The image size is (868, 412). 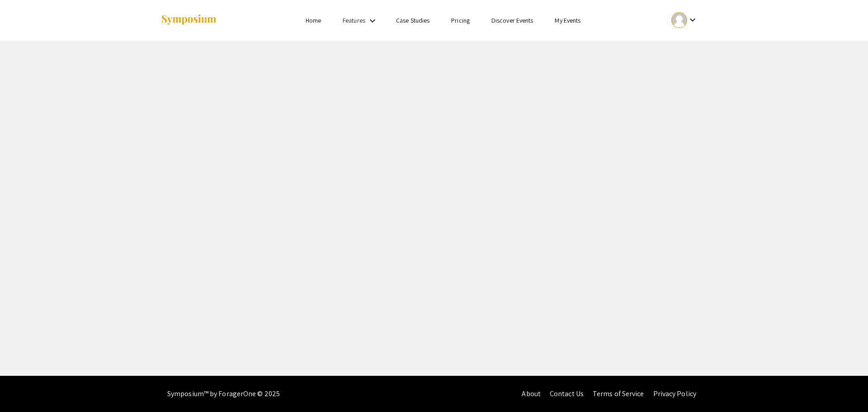 I want to click on button: Expand account dropdown, so click(x=684, y=20).